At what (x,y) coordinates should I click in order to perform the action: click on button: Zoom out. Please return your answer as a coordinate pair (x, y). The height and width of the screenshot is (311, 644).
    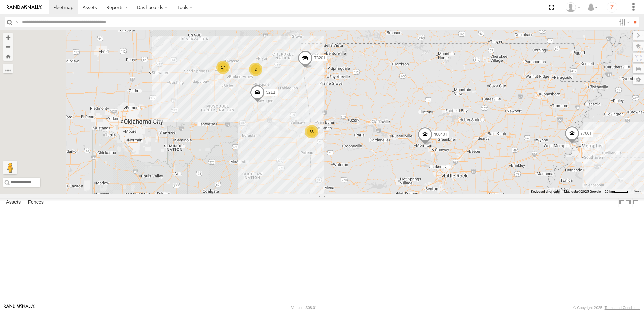
    Looking at the image, I should click on (8, 47).